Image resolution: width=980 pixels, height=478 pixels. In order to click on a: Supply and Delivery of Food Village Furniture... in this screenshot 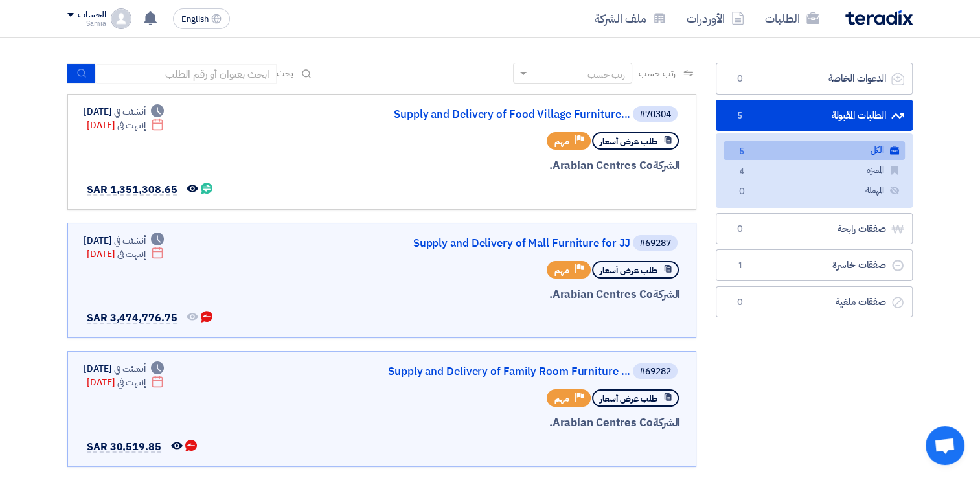, I will do `click(500, 115)`.